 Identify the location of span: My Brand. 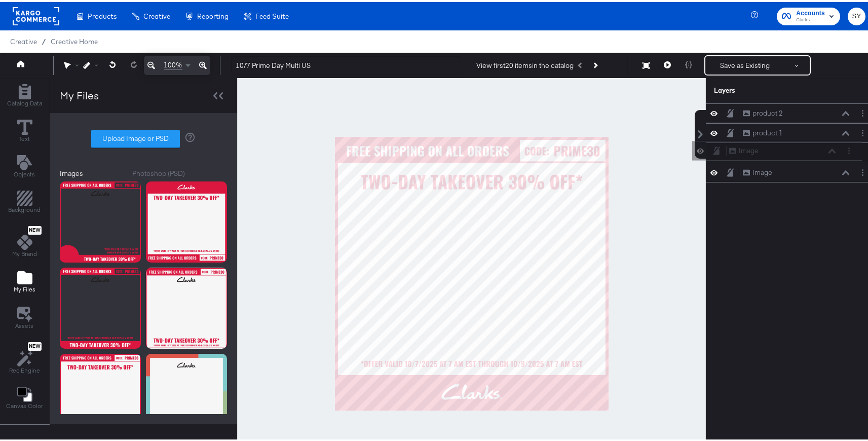
(24, 252).